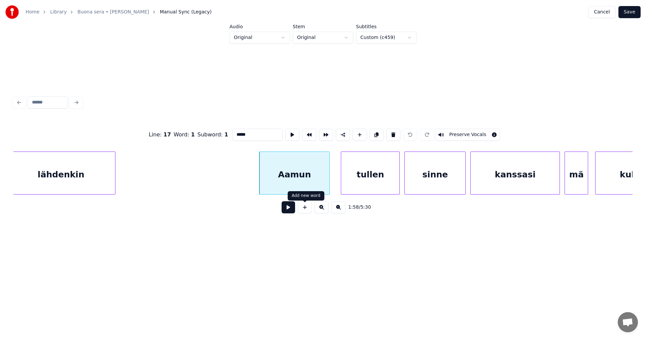 The height and width of the screenshot is (339, 646). Describe the element at coordinates (118, 12) in the screenshot. I see `nav: breadcrumb` at that location.